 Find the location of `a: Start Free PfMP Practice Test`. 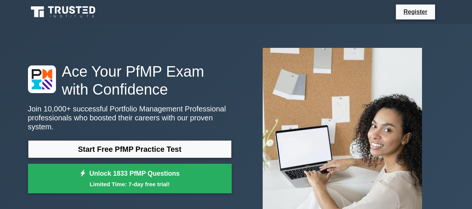

a: Start Free PfMP Practice Test is located at coordinates (130, 149).